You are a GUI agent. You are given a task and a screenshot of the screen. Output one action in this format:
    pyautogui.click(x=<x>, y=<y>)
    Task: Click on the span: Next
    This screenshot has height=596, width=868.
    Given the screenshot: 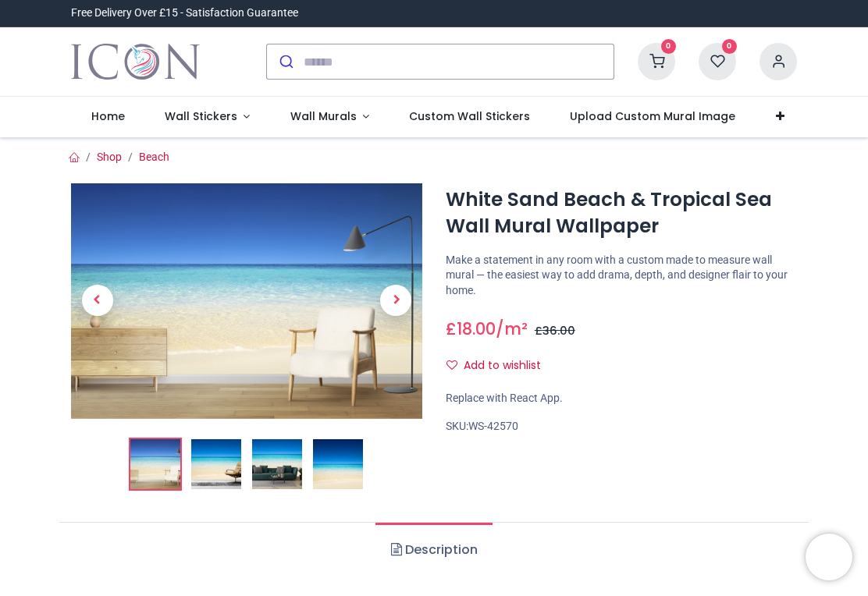 What is the action you would take?
    pyautogui.click(x=396, y=301)
    